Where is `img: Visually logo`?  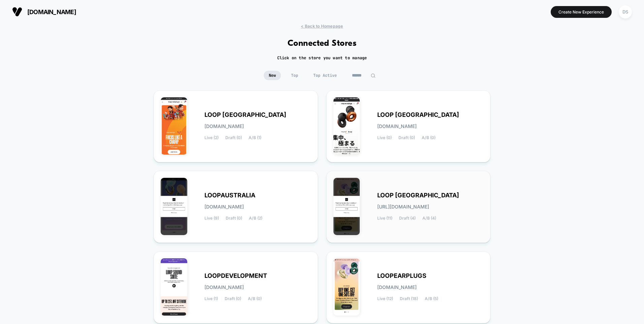
img: Visually logo is located at coordinates (17, 12).